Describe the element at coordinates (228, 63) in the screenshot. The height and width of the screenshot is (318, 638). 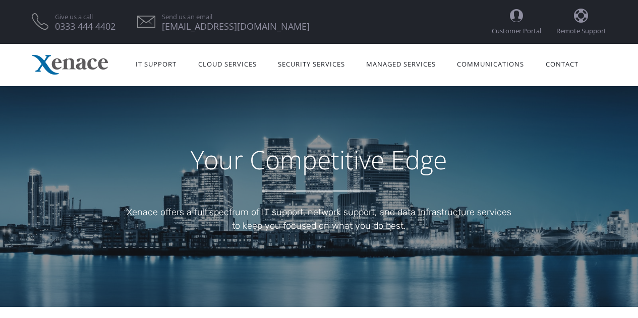
I see `a: Cloud Services` at that location.